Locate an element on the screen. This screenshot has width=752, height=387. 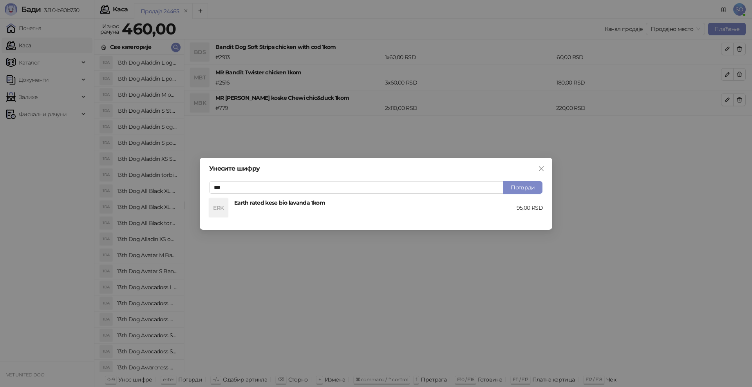
button: Потврди is located at coordinates (523, 188).